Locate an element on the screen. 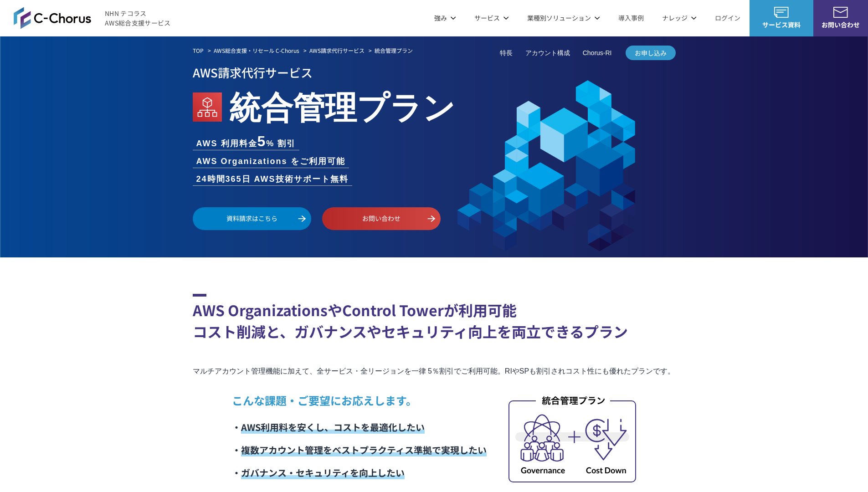  a: お申し込み is located at coordinates (651, 53).